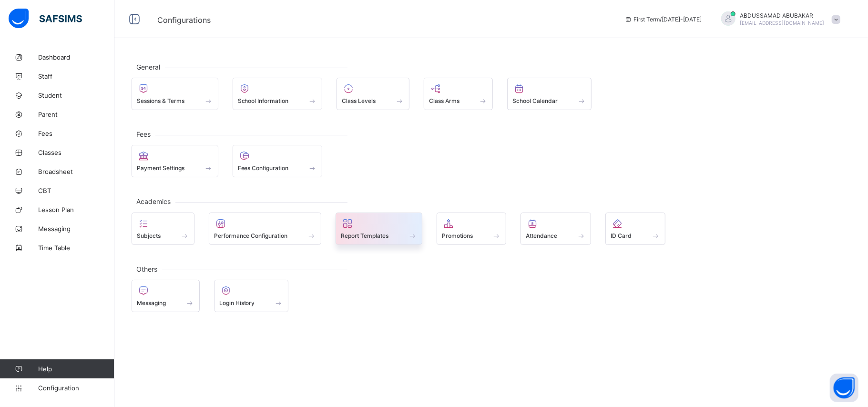  Describe the element at coordinates (263, 168) in the screenshot. I see `span: Fees Configuration` at that location.